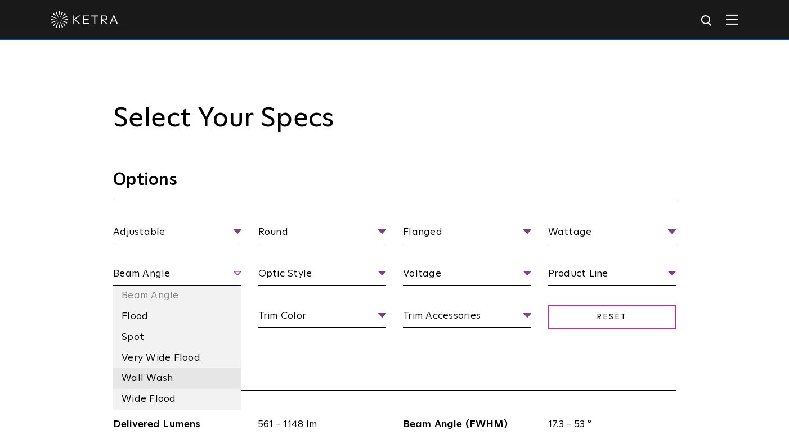 Image resolution: width=789 pixels, height=435 pixels. What do you see at coordinates (467, 318) in the screenshot?
I see `span: Trim Accessories` at bounding box center [467, 318].